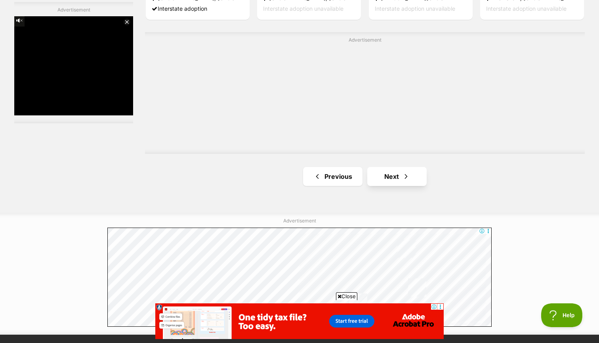 This screenshot has height=343, width=599. Describe the element at coordinates (4, 4) in the screenshot. I see `img: consumer-privacy-logo.png` at that location.